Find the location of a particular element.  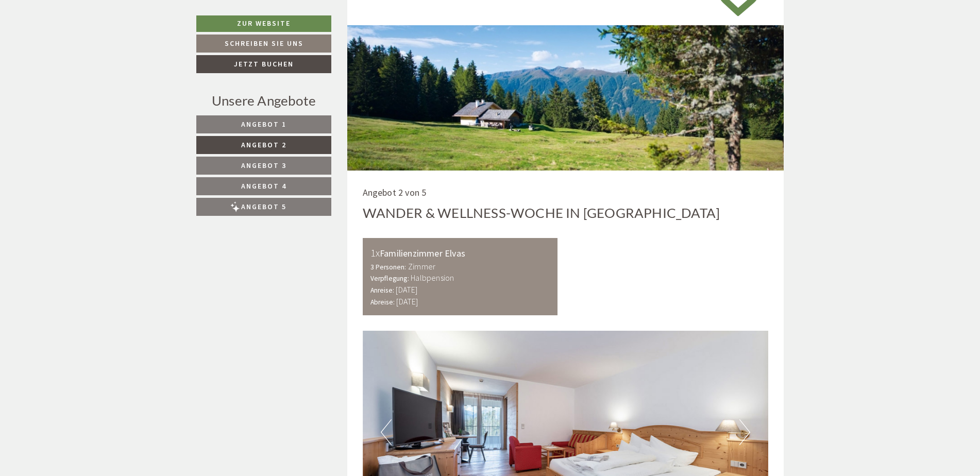

small: 11:20 is located at coordinates (316, 54).